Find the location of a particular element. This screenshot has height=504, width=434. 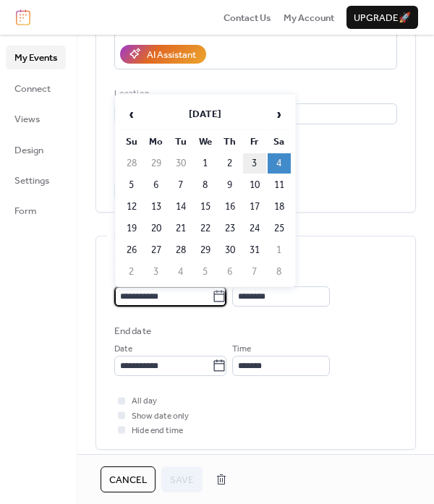

td: 11 is located at coordinates (280, 185).